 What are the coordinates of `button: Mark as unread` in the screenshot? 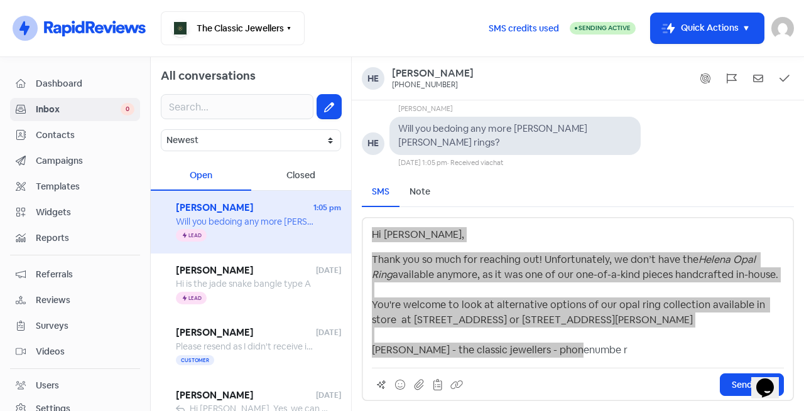 It's located at (758, 78).